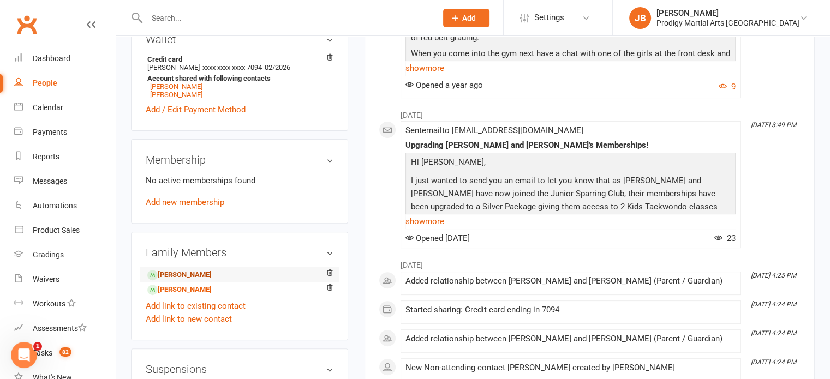 Image resolution: width=830 pixels, height=379 pixels. I want to click on a: Dashboard, so click(64, 58).